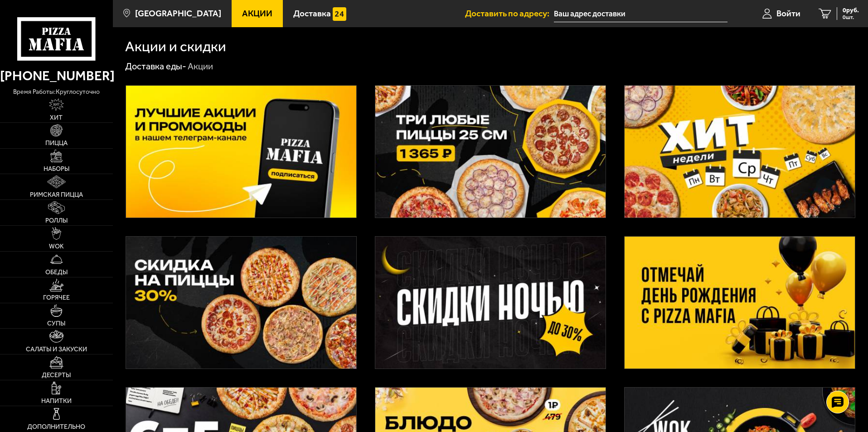  What do you see at coordinates (56, 195) in the screenshot?
I see `span: Римская пицца` at bounding box center [56, 195].